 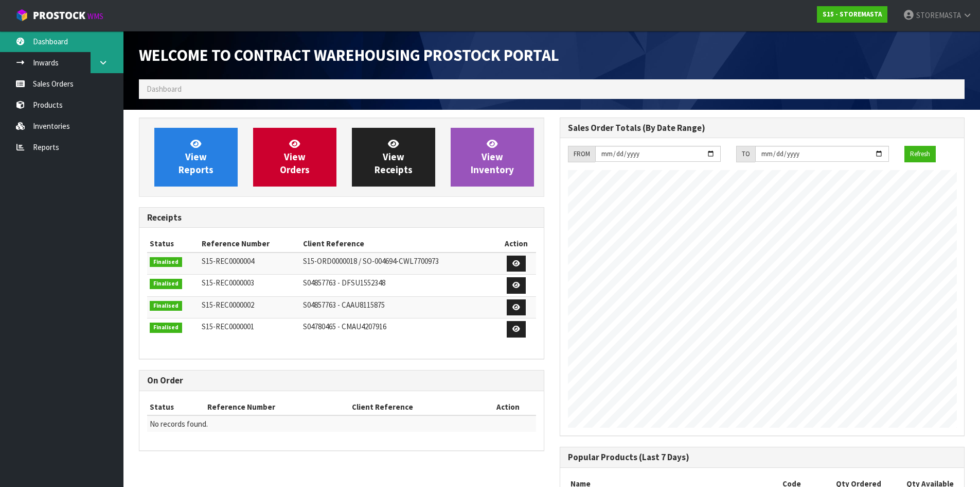 What do you see at coordinates (492, 156) in the screenshot?
I see `span: View Inventory` at bounding box center [492, 156].